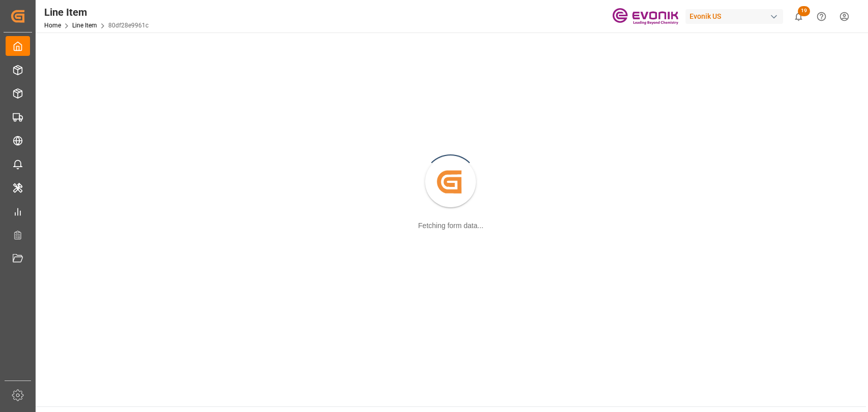  Describe the element at coordinates (450, 225) in the screenshot. I see `div: Fetching form data...` at that location.